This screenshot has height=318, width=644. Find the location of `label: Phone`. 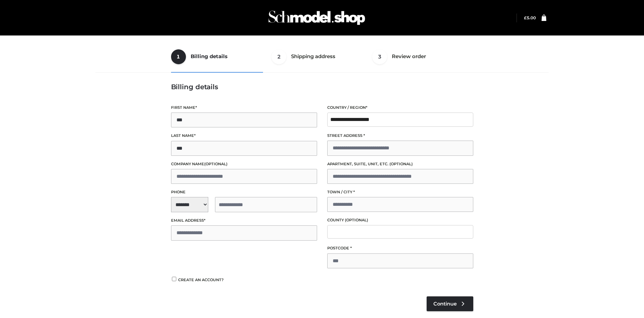

label: Phone is located at coordinates (244, 192).